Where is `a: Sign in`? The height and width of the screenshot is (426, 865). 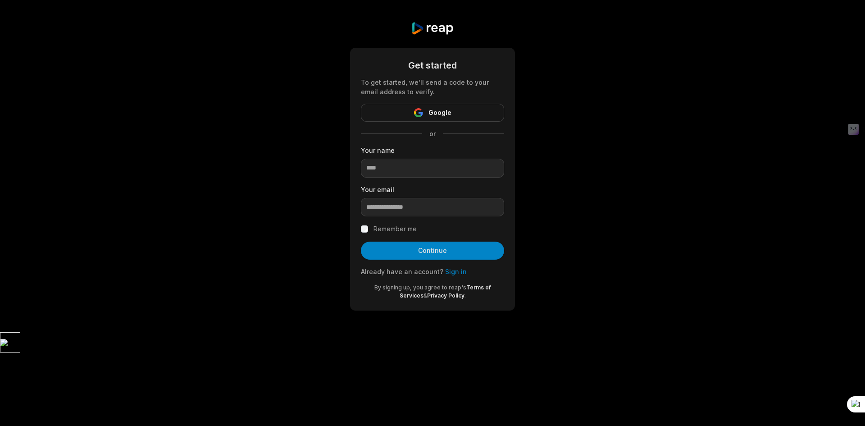 a: Sign in is located at coordinates (456, 271).